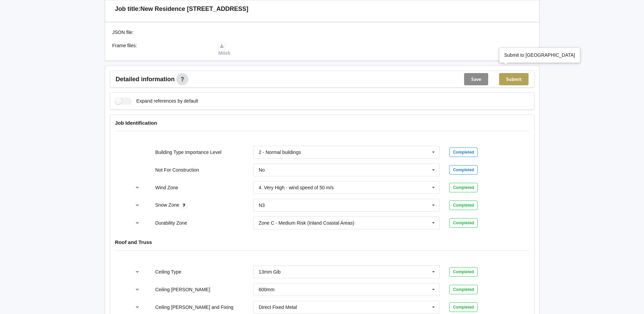 This screenshot has width=644, height=314. Describe the element at coordinates (266, 289) in the screenshot. I see `div: 600mm` at that location.